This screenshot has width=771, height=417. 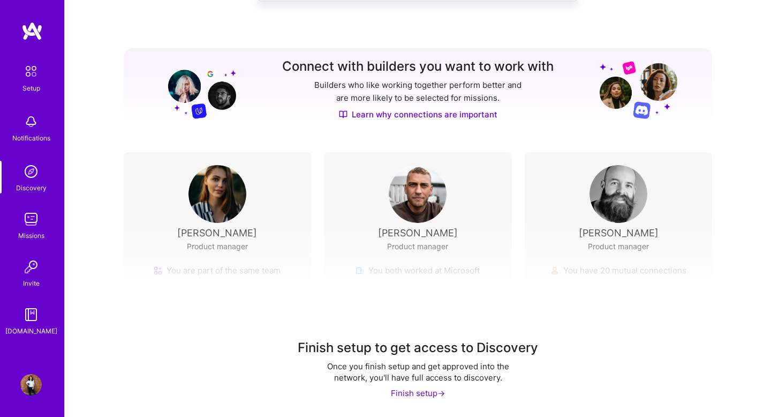 I want to click on div: Setup, so click(x=31, y=88).